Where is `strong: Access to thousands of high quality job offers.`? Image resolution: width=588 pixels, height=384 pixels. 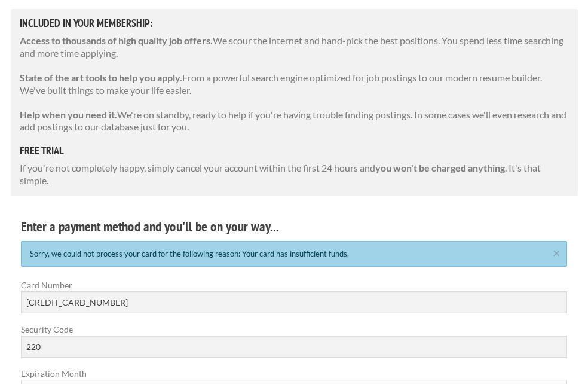
strong: Access to thousands of high quality job offers. is located at coordinates (116, 40).